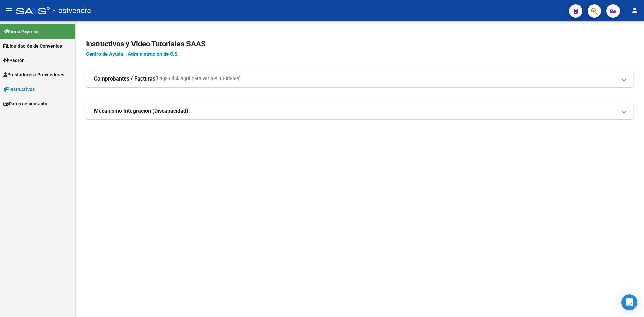 The image size is (644, 317). Describe the element at coordinates (141, 111) in the screenshot. I see `strong: Mecanismo Integración (Discapacidad)` at that location.